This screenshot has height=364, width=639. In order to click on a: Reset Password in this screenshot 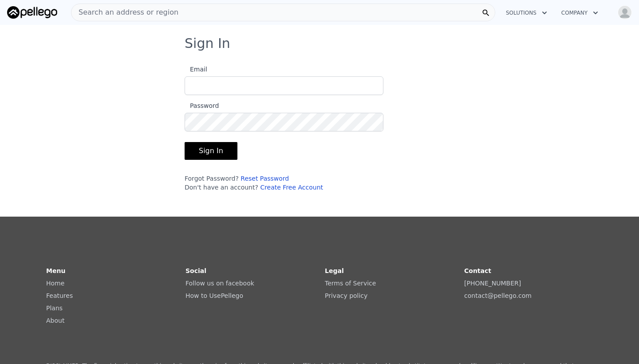, I will do `click(265, 178)`.